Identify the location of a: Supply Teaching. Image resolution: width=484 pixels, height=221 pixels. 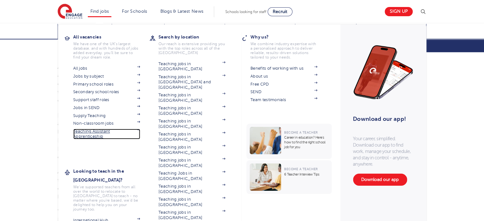
(107, 116).